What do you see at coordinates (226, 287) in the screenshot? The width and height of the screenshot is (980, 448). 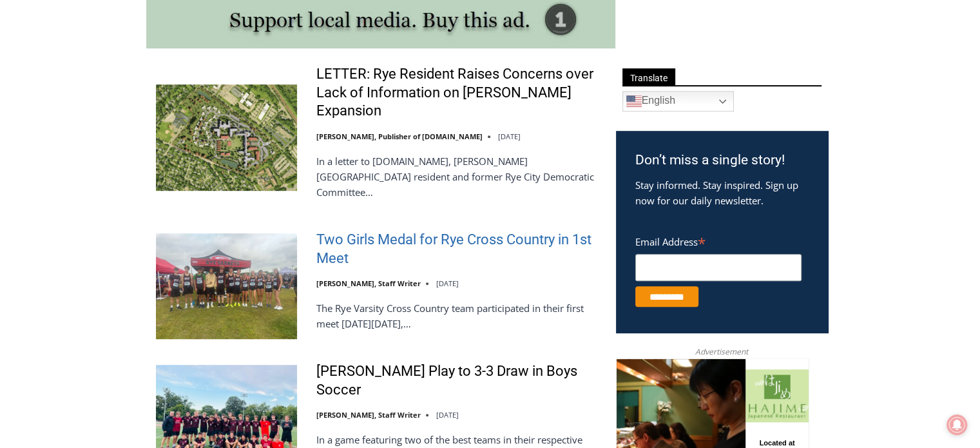 I see `img: Two Girls Medal for Rye Cross Country in 1st Meet` at bounding box center [226, 287].